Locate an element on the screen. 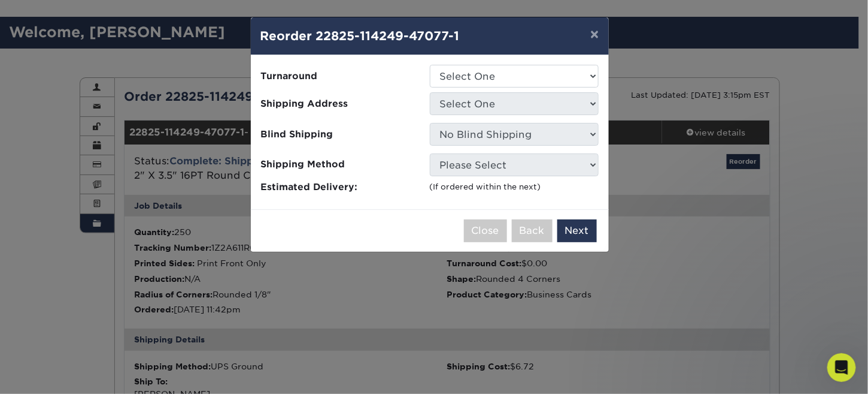  div: (If ordered within the next ) is located at coordinates (514, 186).